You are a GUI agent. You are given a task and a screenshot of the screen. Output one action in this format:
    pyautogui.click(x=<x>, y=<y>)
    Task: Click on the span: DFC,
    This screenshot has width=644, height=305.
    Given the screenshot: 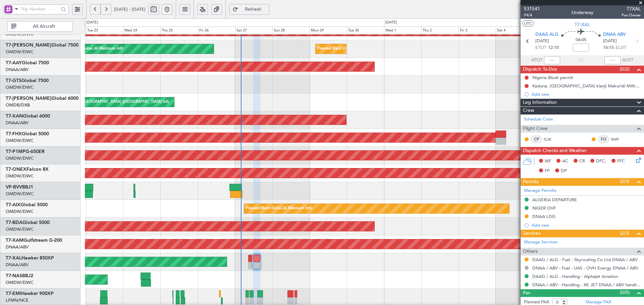 What is the action you would take?
    pyautogui.click(x=601, y=161)
    